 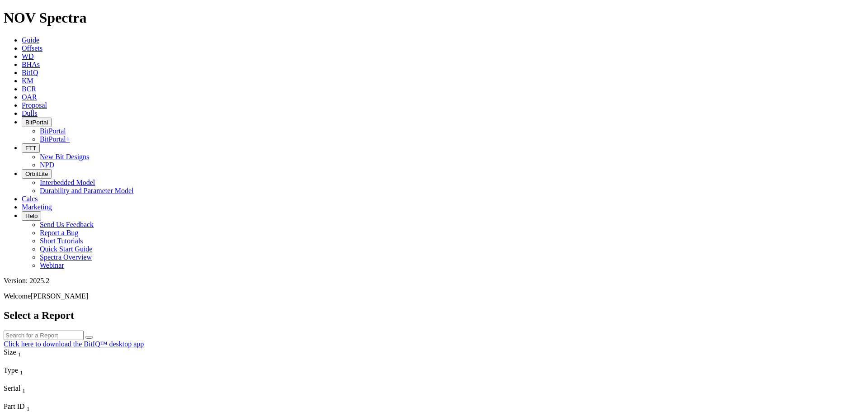 I want to click on span: BitPortal, so click(x=37, y=122).